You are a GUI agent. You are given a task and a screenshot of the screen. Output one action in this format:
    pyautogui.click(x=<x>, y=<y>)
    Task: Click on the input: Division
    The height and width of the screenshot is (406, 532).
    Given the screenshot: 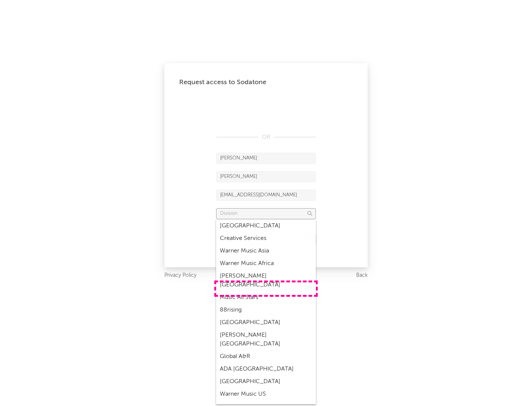 What is the action you would take?
    pyautogui.click(x=266, y=214)
    